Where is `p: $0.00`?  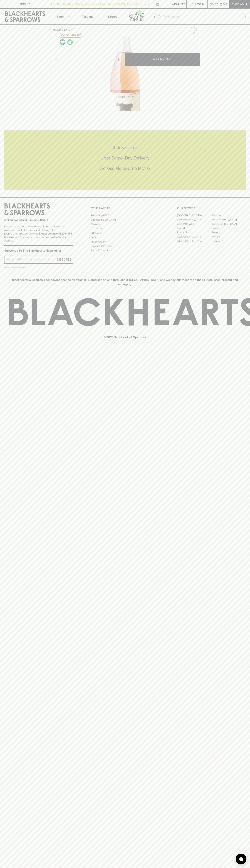
p: $0.00 is located at coordinates (214, 4).